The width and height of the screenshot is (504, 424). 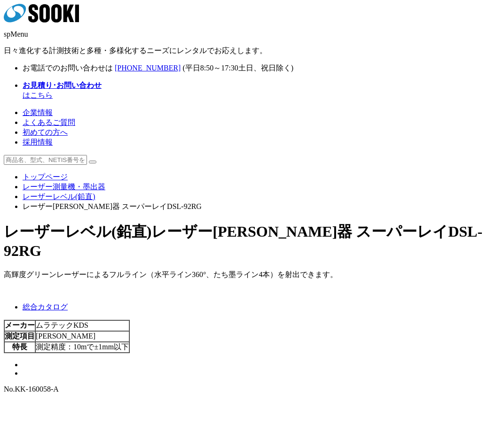 What do you see at coordinates (38, 112) in the screenshot?
I see `a: 企業情報` at bounding box center [38, 112].